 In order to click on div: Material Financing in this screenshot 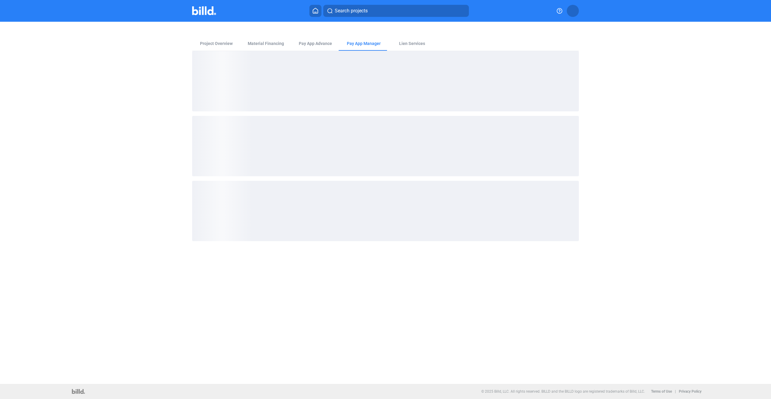, I will do `click(266, 44)`.